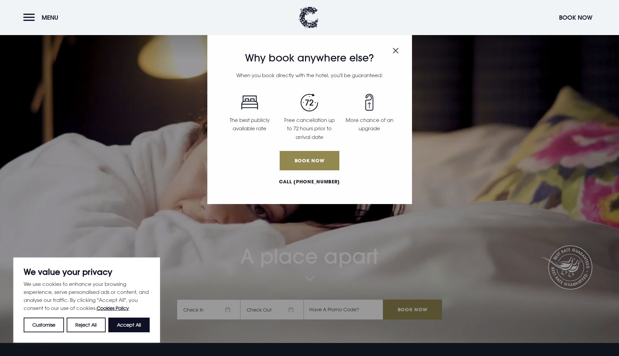  Describe the element at coordinates (370, 124) in the screenshot. I see `p: More chance of an upgrade` at that location.